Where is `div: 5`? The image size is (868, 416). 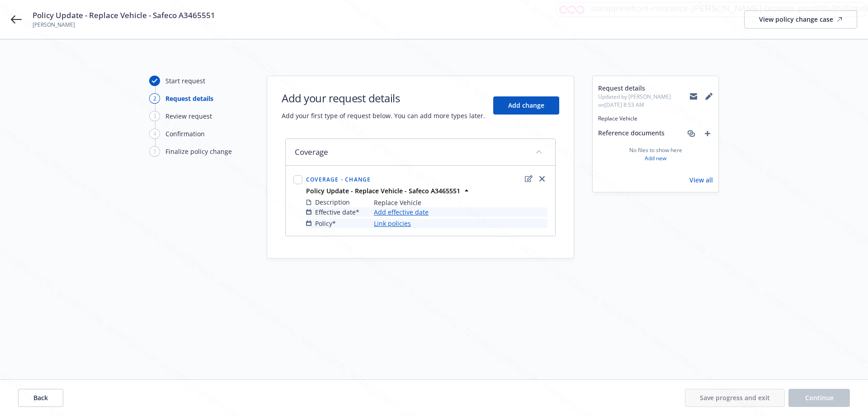 div: 5 is located at coordinates (154, 151).